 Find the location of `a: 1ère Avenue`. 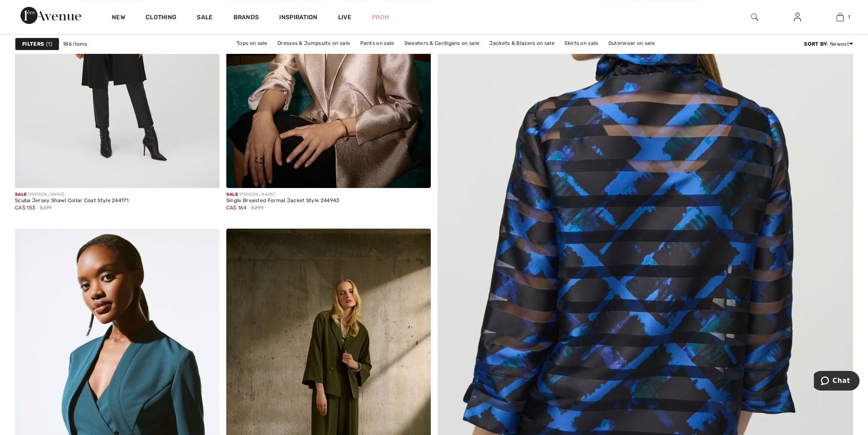

a: 1ère Avenue is located at coordinates (51, 15).